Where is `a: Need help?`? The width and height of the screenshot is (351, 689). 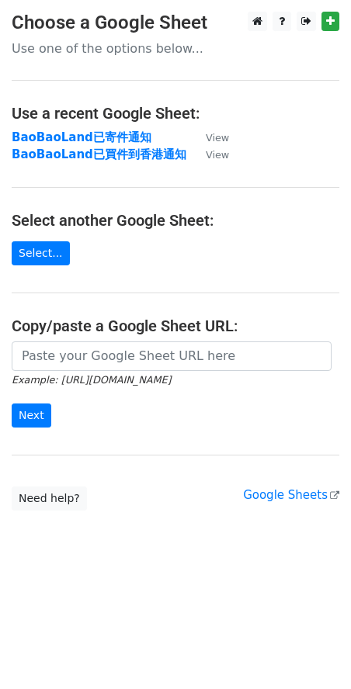 a: Need help? is located at coordinates (49, 498).